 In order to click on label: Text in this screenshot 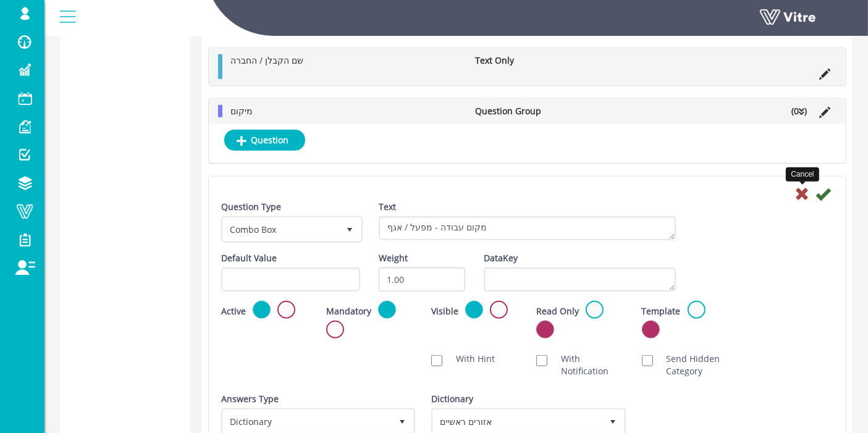, I will do `click(387, 207)`.